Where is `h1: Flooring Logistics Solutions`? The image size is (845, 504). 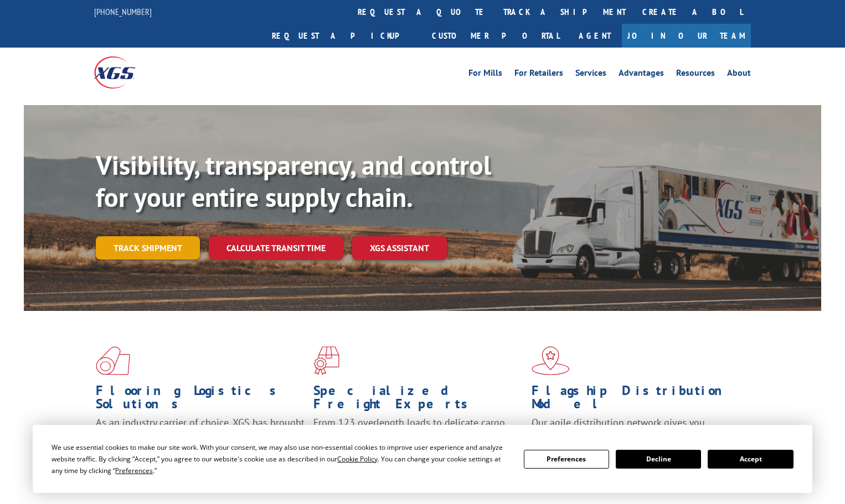 h1: Flooring Logistics Solutions is located at coordinates (200, 400).